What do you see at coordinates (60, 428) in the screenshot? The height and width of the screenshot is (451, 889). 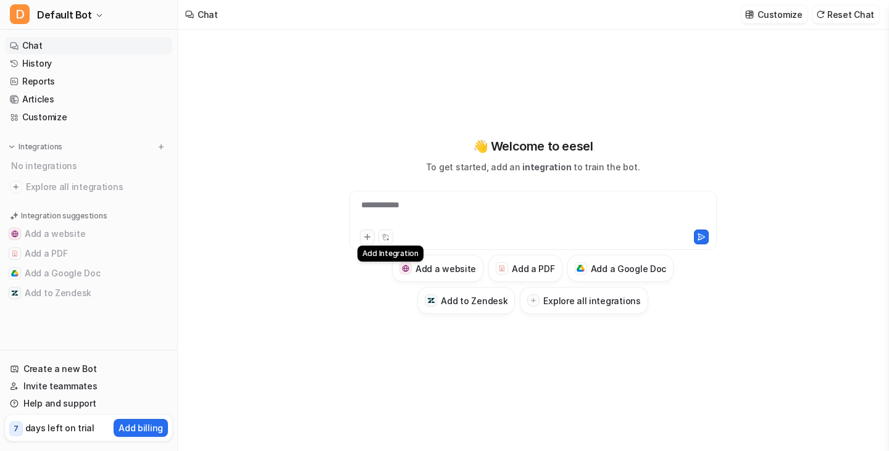 I see `p: days left on trial` at bounding box center [60, 428].